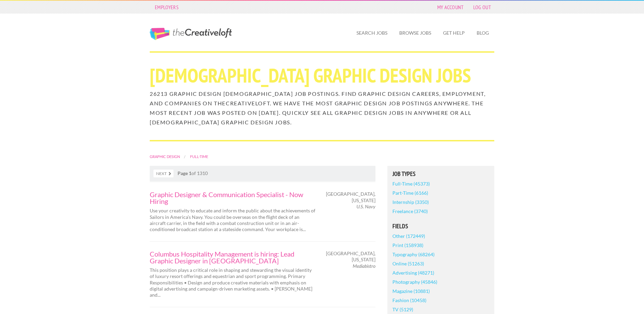 Image resolution: width=644 pixels, height=314 pixels. Describe the element at coordinates (409, 236) in the screenshot. I see `a: Other (172449)` at that location.